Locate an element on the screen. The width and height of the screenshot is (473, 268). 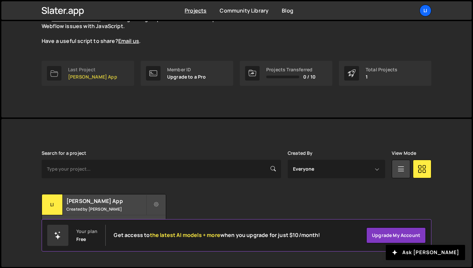
input: Type your project... is located at coordinates (161, 169).